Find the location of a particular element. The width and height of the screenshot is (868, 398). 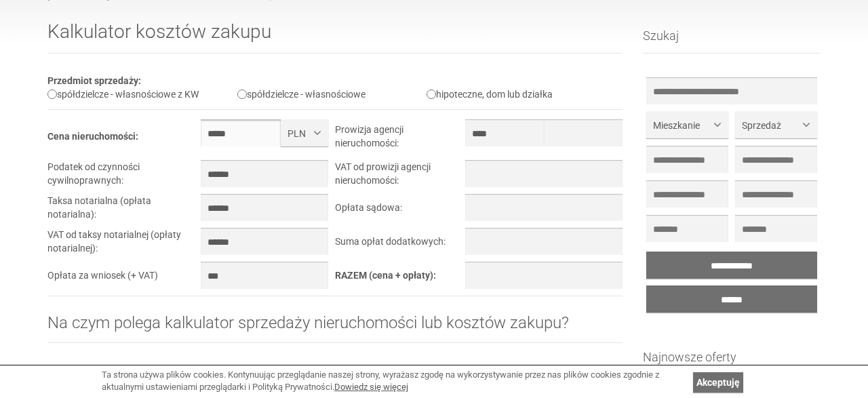

td: VAT od prowizji agencji nieruchomości: is located at coordinates (400, 176).